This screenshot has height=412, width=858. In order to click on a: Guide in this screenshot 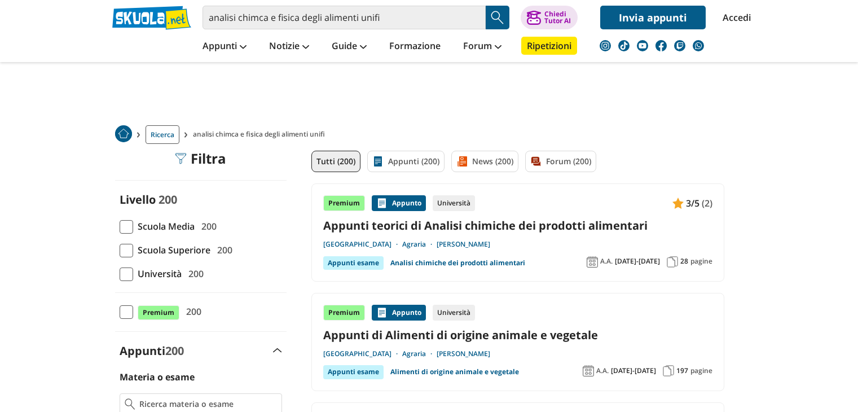, I will do `click(349, 47)`.